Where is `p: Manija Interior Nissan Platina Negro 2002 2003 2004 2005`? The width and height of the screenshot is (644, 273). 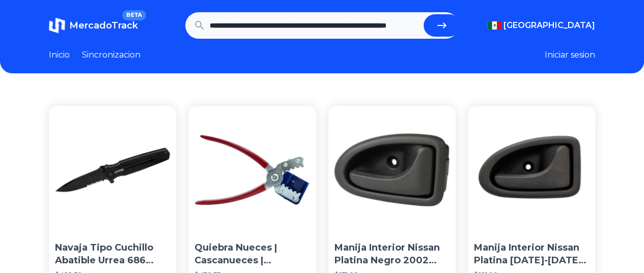 p: Manija Interior Nissan Platina Negro 2002 2003 2004 2005 is located at coordinates (392, 254).